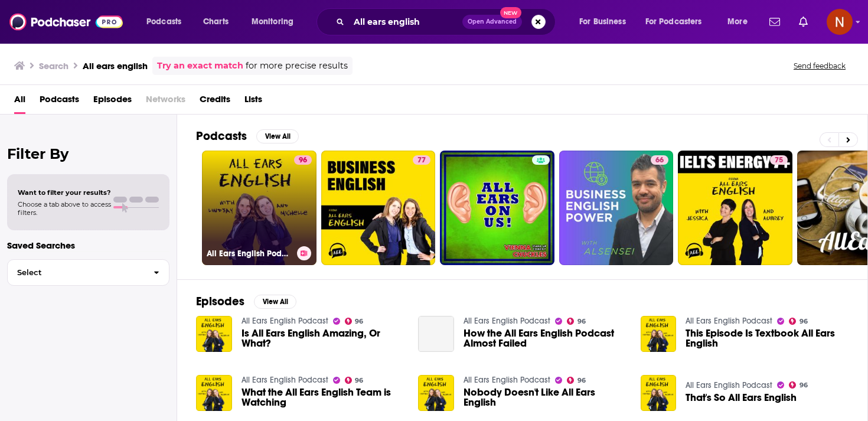 This screenshot has width=868, height=421. What do you see at coordinates (115, 65) in the screenshot?
I see `h3: All ears english` at bounding box center [115, 65].